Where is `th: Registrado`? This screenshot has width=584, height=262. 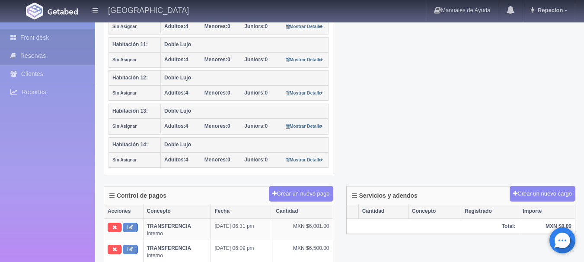
th: Registrado is located at coordinates (490, 212).